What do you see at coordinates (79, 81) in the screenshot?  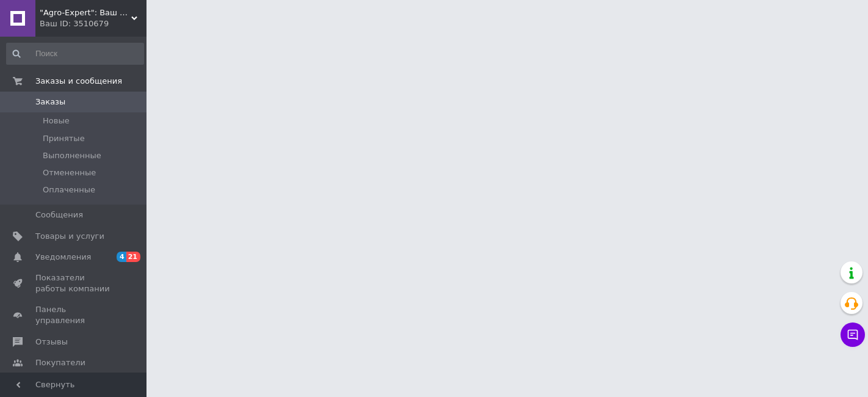 I see `span: Заказы и сообщения` at bounding box center [79, 81].